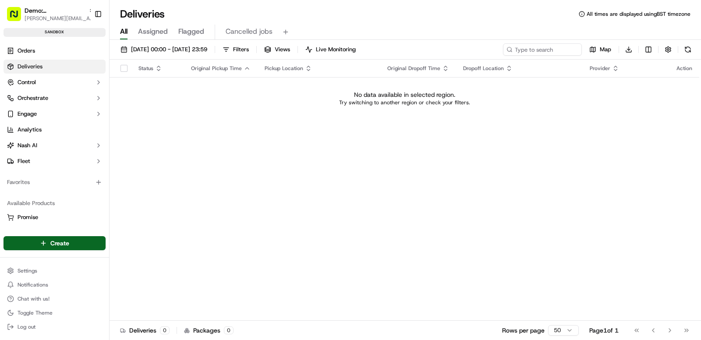  I want to click on span: Provider, so click(600, 68).